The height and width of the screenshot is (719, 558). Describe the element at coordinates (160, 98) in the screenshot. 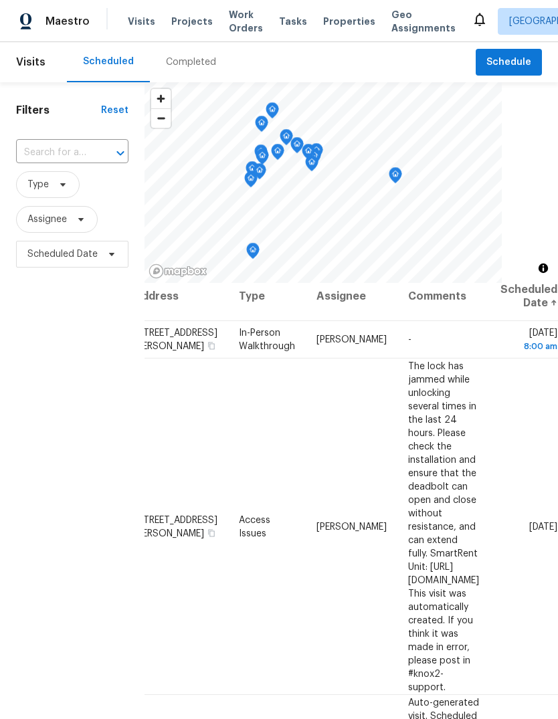

I see `button: Zoom in` at that location.